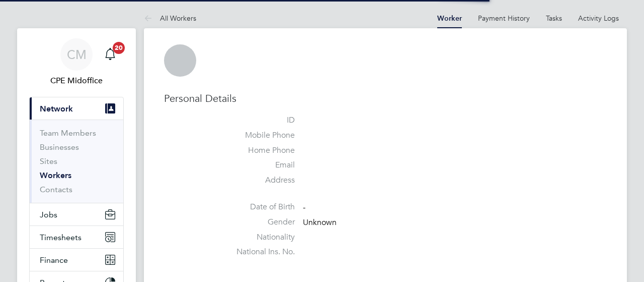 The height and width of the screenshot is (282, 644). I want to click on button: Finance, so click(76, 260).